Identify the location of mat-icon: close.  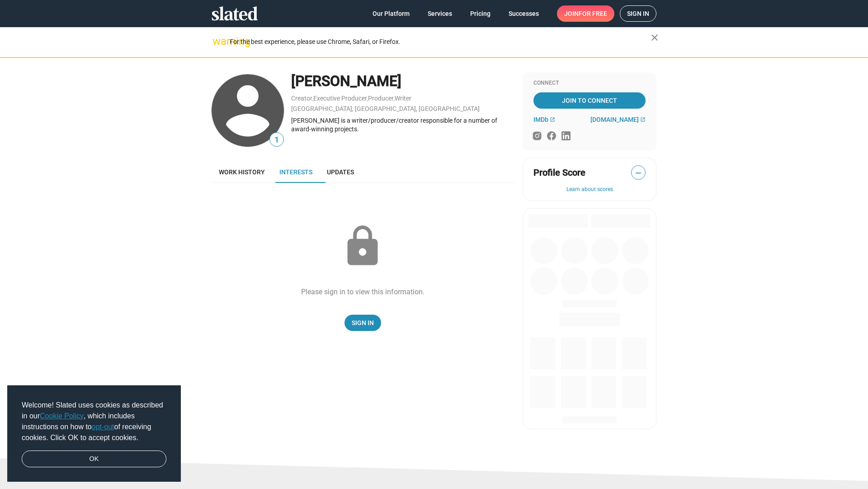
(655, 38).